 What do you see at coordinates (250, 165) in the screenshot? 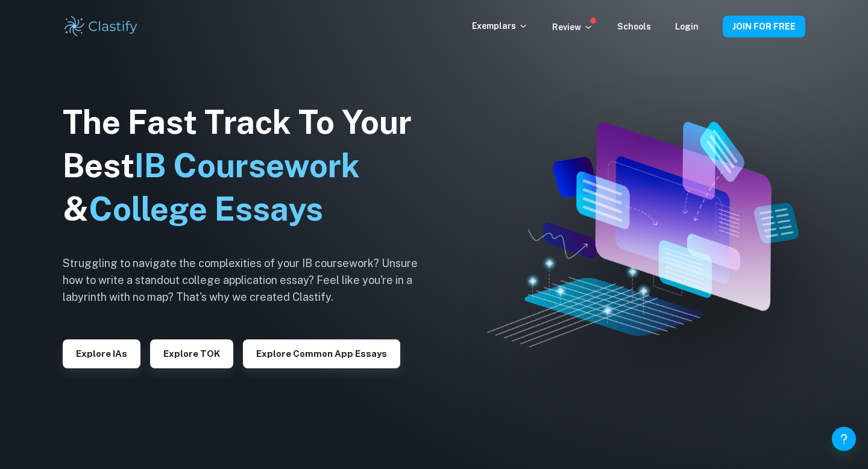
I see `h1: The Fast Track To Your Best &` at bounding box center [250, 165].